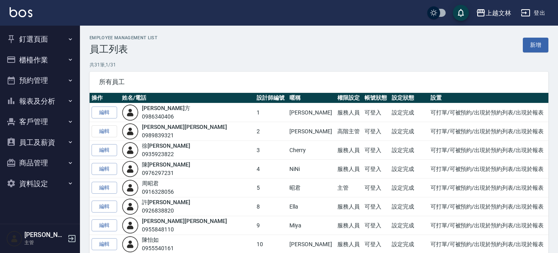  What do you see at coordinates (158, 248) in the screenshot?
I see `div: 0955540161` at bounding box center [158, 248].